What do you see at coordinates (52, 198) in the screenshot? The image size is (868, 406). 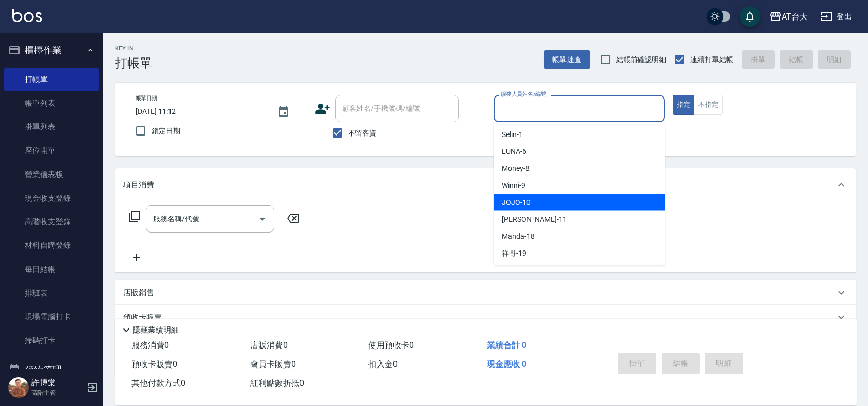 I see `a: 現金收支登錄` at bounding box center [52, 198].